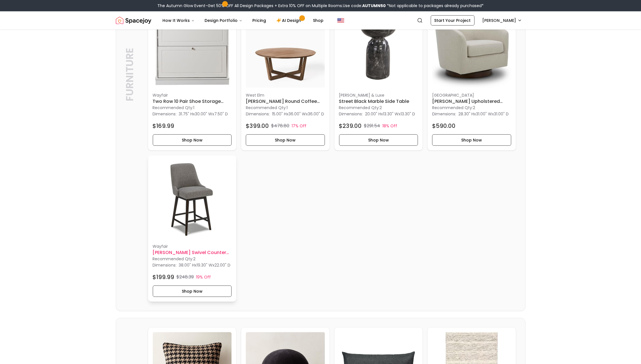  What do you see at coordinates (259, 20) in the screenshot?
I see `a: Pricing` at bounding box center [259, 20].